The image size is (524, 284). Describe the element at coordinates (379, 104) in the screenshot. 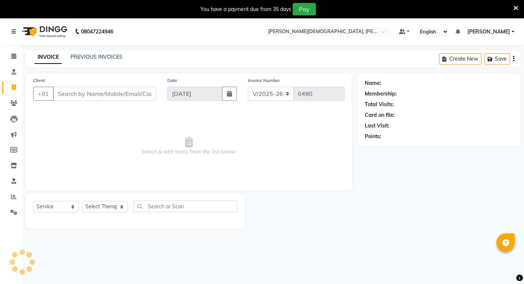

I see `div: Total Visits:` at that location.